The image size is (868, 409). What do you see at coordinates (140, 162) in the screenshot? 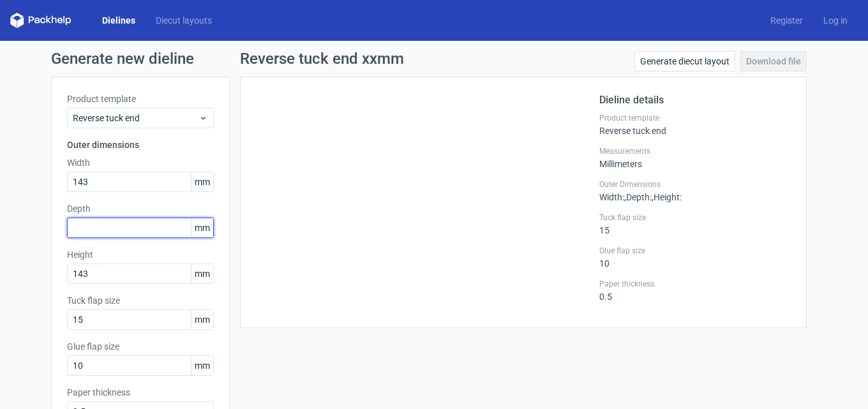
I see `label: Width` at bounding box center [140, 162].